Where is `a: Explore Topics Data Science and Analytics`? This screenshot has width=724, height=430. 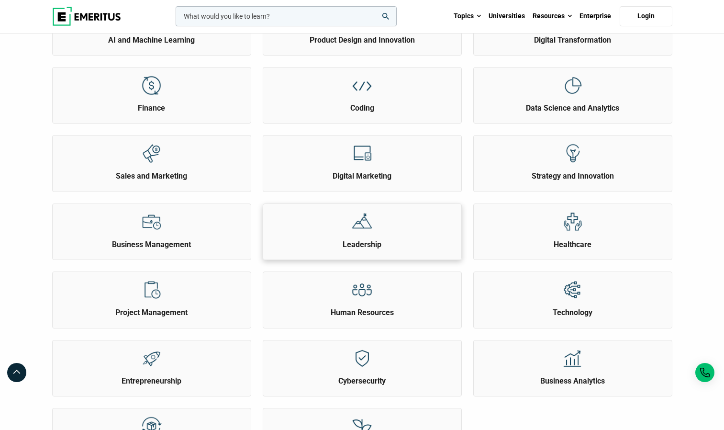
a: Explore Topics Data Science and Analytics is located at coordinates (573, 90).